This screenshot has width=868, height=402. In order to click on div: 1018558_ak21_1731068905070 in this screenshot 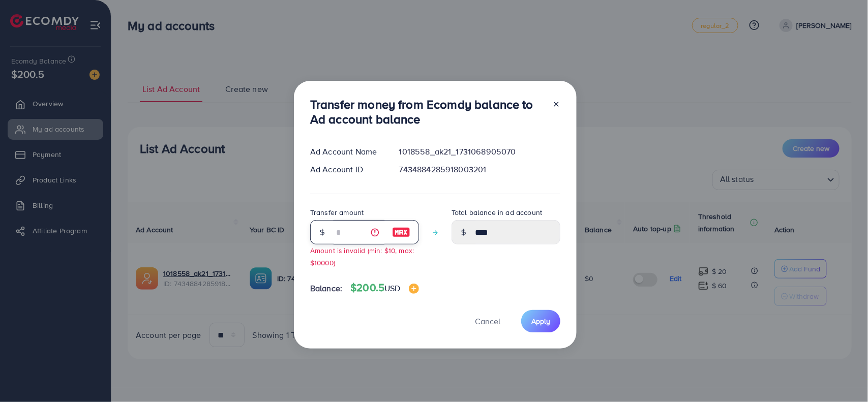, I will do `click(480, 151)`.